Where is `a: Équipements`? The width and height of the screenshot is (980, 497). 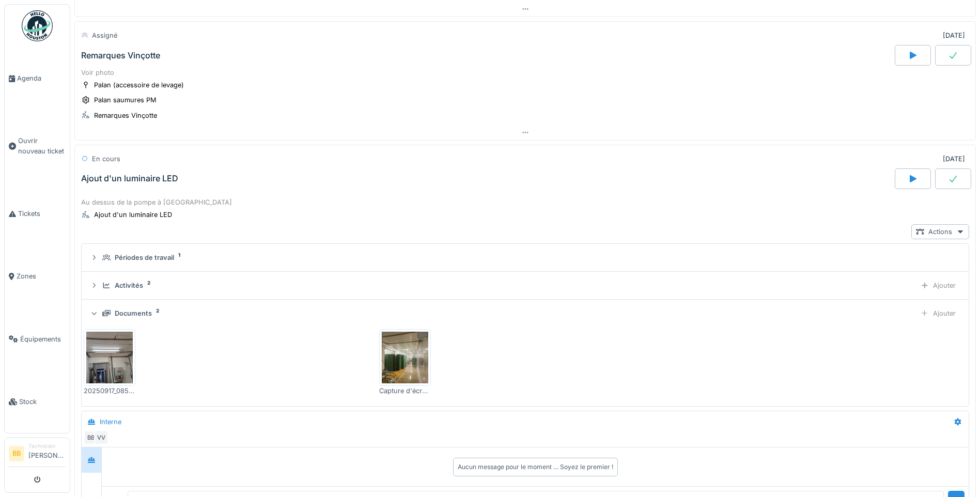 a: Équipements is located at coordinates (37, 339).